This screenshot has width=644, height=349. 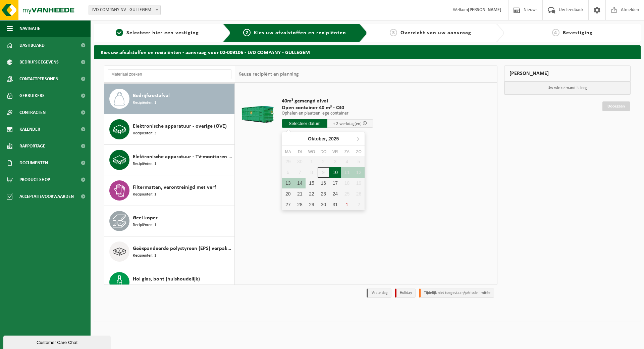 What do you see at coordinates (182, 157) in the screenshot?
I see `span: Elektronische apparatuur - TV-monitoren (TVM)` at bounding box center [182, 157].